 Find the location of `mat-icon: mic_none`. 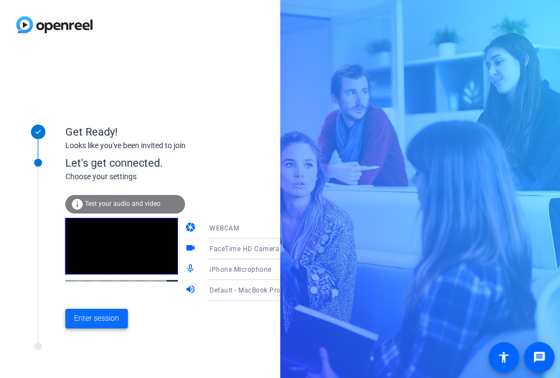

mat-icon: mic_none is located at coordinates (192, 270).